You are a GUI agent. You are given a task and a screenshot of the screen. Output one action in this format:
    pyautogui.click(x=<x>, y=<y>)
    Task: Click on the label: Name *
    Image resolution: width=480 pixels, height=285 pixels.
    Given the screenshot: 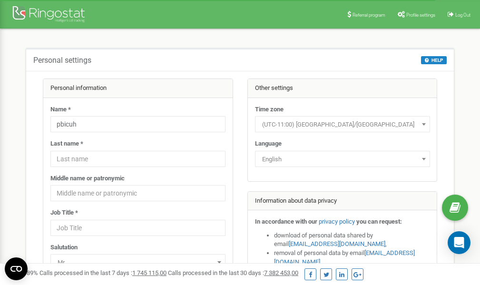 What is the action you would take?
    pyautogui.click(x=60, y=110)
    